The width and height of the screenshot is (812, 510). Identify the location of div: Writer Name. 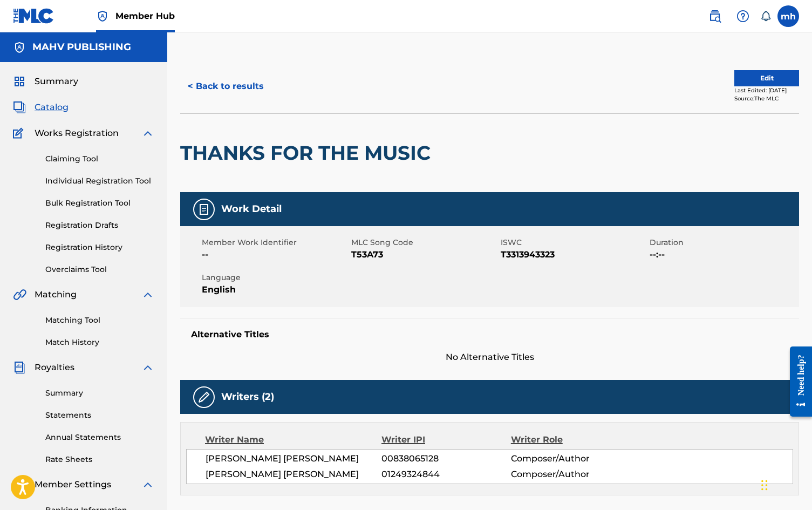
(293, 440).